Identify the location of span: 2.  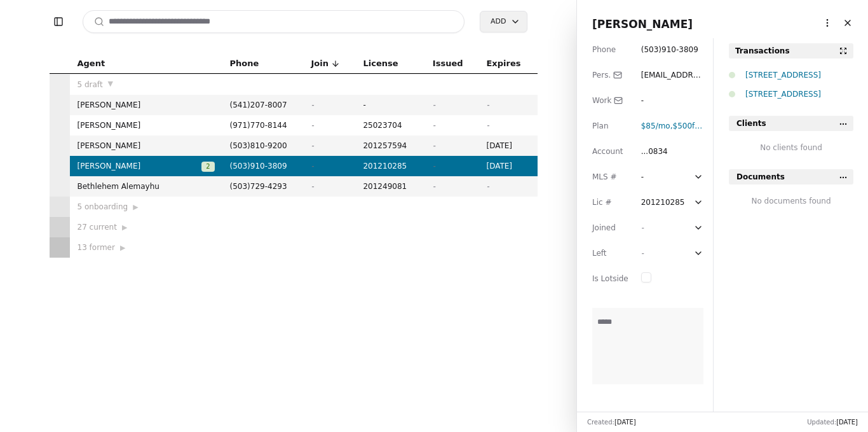
(208, 167).